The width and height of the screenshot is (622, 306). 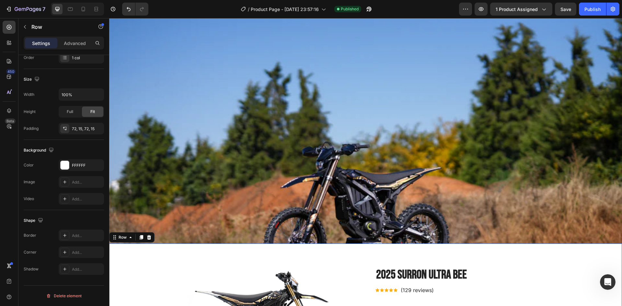 I want to click on div: Undo/Redo, so click(x=135, y=9).